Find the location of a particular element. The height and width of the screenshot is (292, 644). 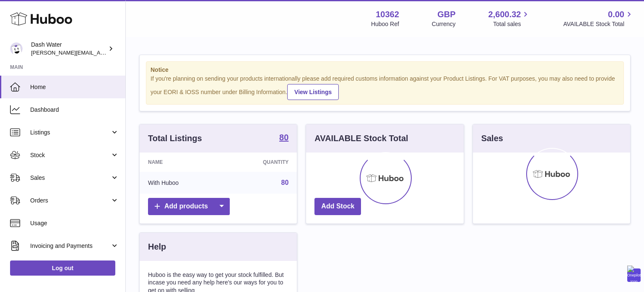

a: View Listings is located at coordinates (313, 92).